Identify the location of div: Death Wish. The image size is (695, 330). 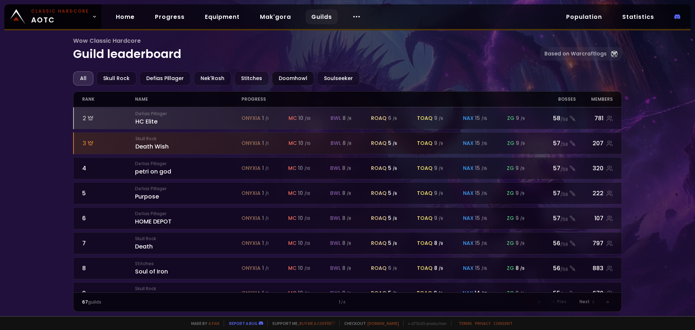
(188, 143).